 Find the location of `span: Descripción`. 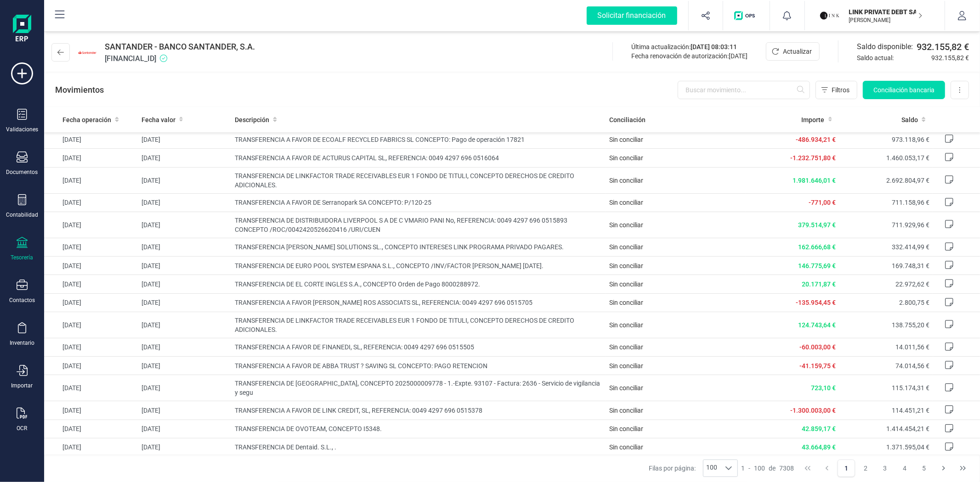

span: Descripción is located at coordinates (251, 120).